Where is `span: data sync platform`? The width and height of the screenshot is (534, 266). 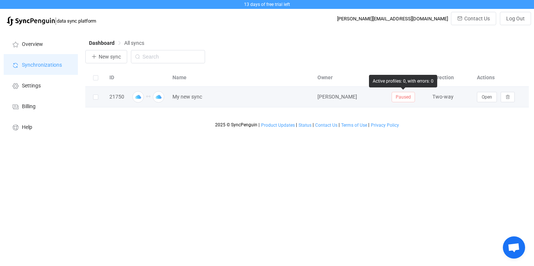 span: data sync platform is located at coordinates (76, 21).